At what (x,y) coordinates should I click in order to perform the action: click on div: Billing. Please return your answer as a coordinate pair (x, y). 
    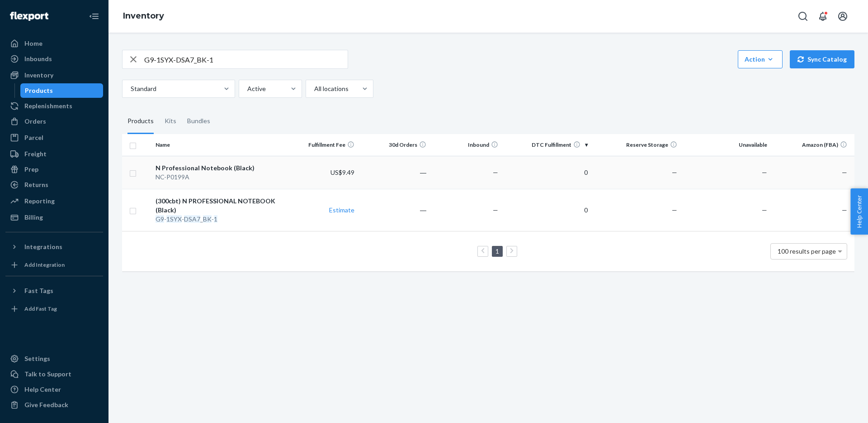
    Looking at the image, I should click on (33, 217).